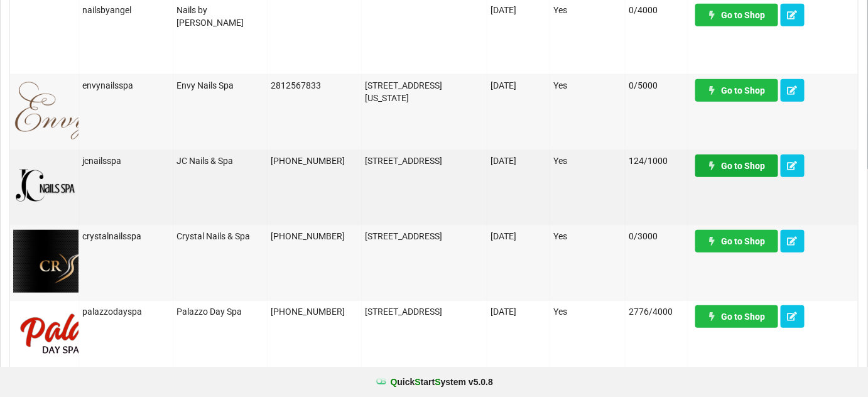  Describe the element at coordinates (126, 311) in the screenshot. I see `div: palazzodayspa` at that location.